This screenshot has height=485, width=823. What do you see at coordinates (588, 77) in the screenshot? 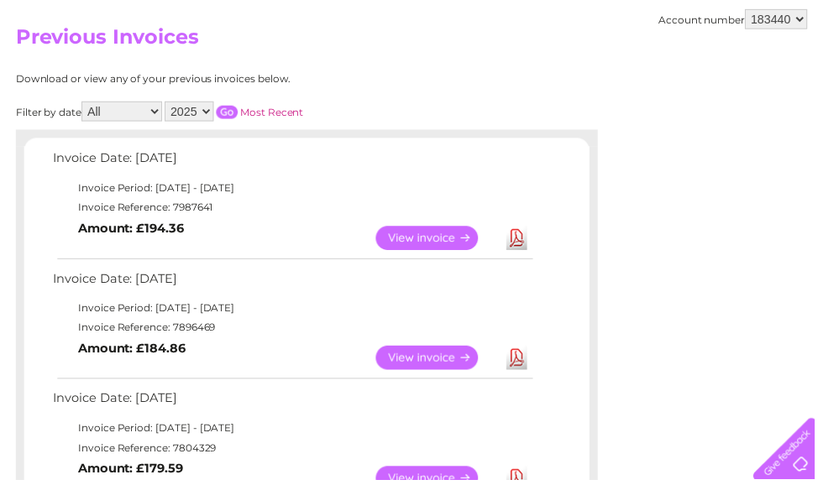
I see `a: Energy` at bounding box center [588, 77].